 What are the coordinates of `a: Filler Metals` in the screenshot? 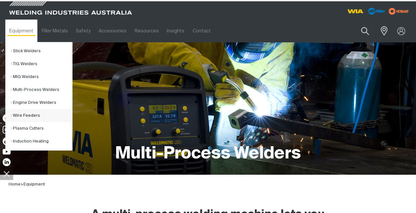 It's located at (54, 31).